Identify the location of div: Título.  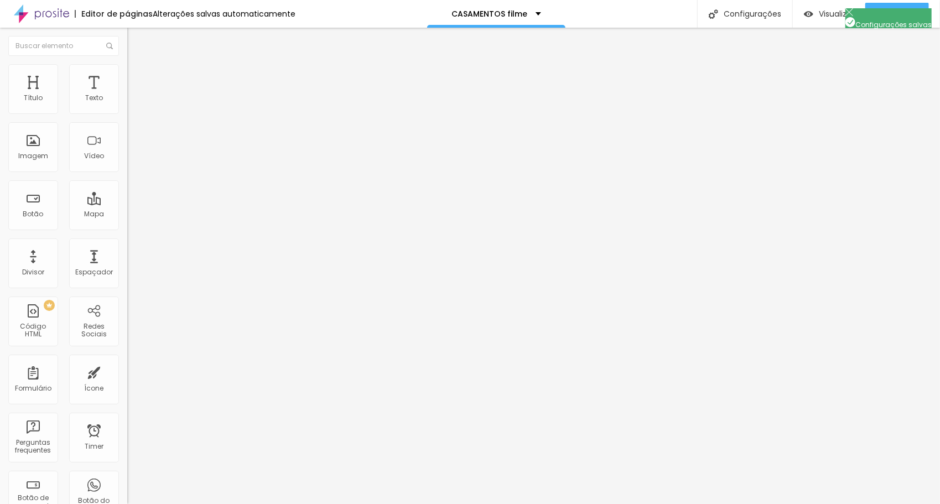
(33, 98).